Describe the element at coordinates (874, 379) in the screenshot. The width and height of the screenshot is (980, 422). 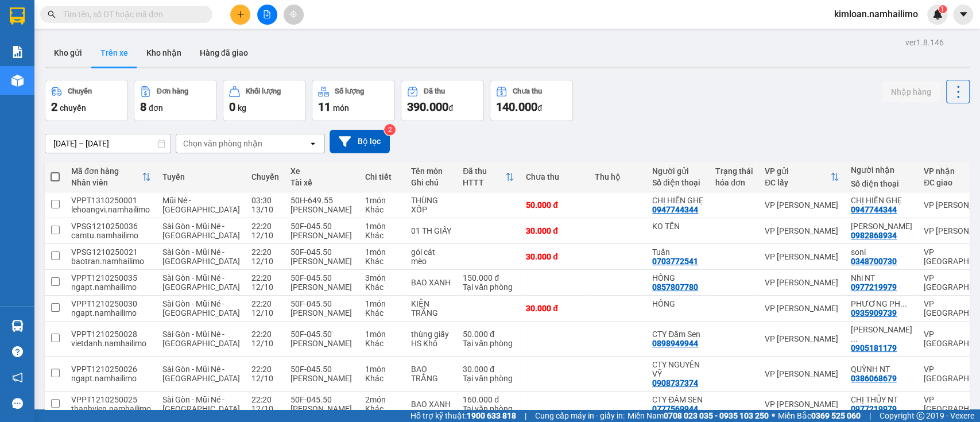
I see `div: 0386068679` at that location.